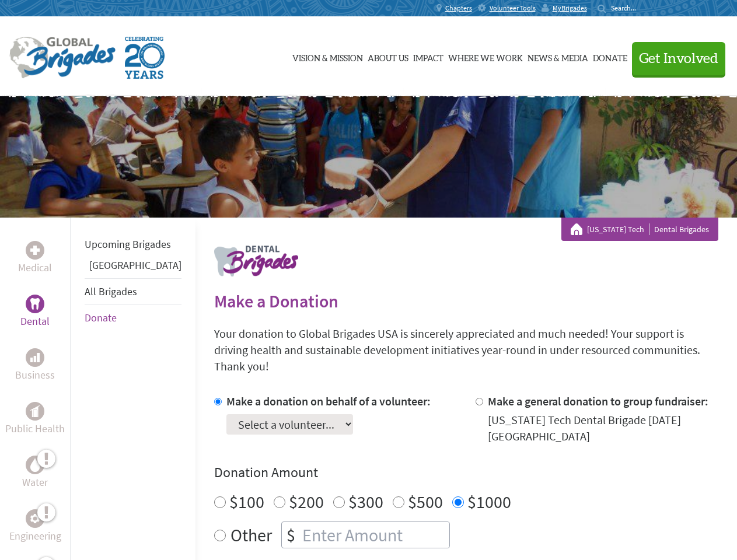  Describe the element at coordinates (35, 258) in the screenshot. I see `a: MedicalMedical` at that location.